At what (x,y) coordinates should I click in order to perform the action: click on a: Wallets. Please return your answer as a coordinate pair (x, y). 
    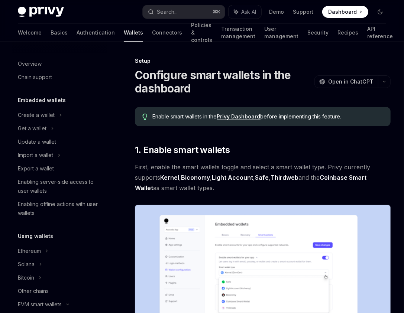
    Looking at the image, I should click on (133, 33).